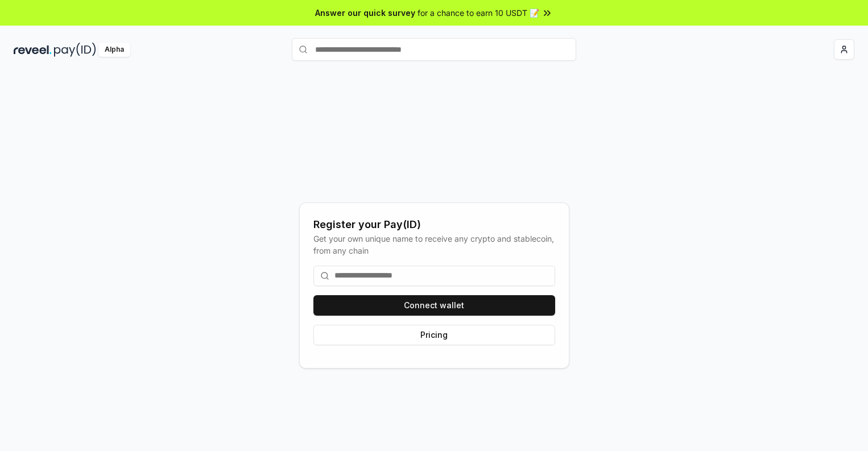 The width and height of the screenshot is (868, 451). Describe the element at coordinates (75, 50) in the screenshot. I see `img: pay_id` at that location.